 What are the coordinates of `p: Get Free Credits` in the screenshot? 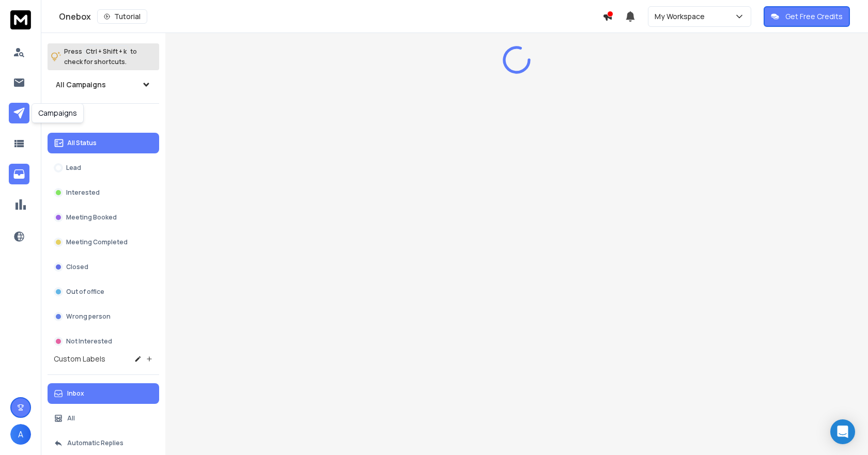 It's located at (813, 17).